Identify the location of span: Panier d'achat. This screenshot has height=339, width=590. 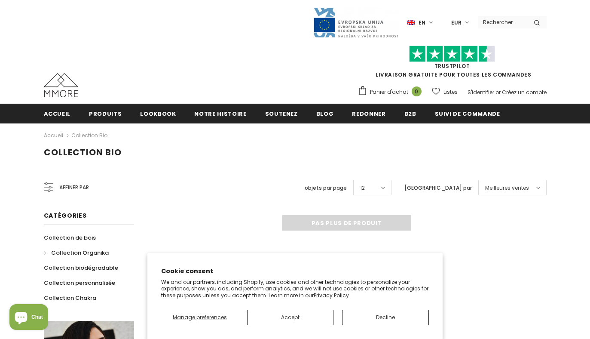
(389, 92).